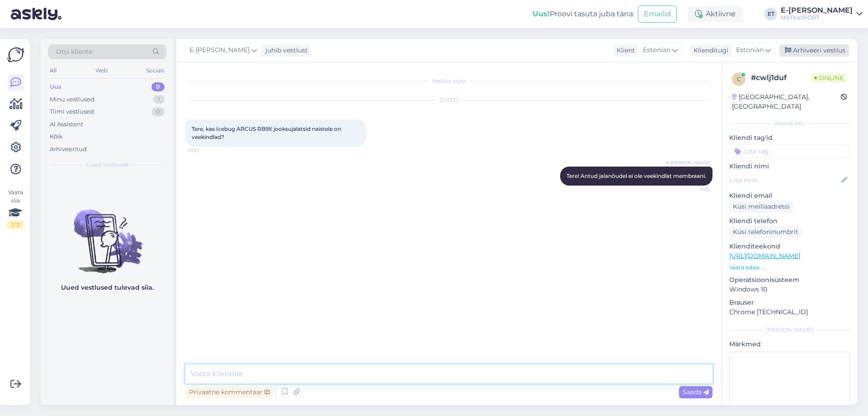 This screenshot has width=868, height=416. What do you see at coordinates (55, 87) in the screenshot?
I see `div: Uus` at bounding box center [55, 87].